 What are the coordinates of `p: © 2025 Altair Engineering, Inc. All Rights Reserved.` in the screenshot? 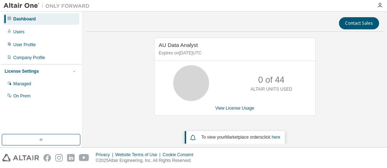 It's located at (147, 161).